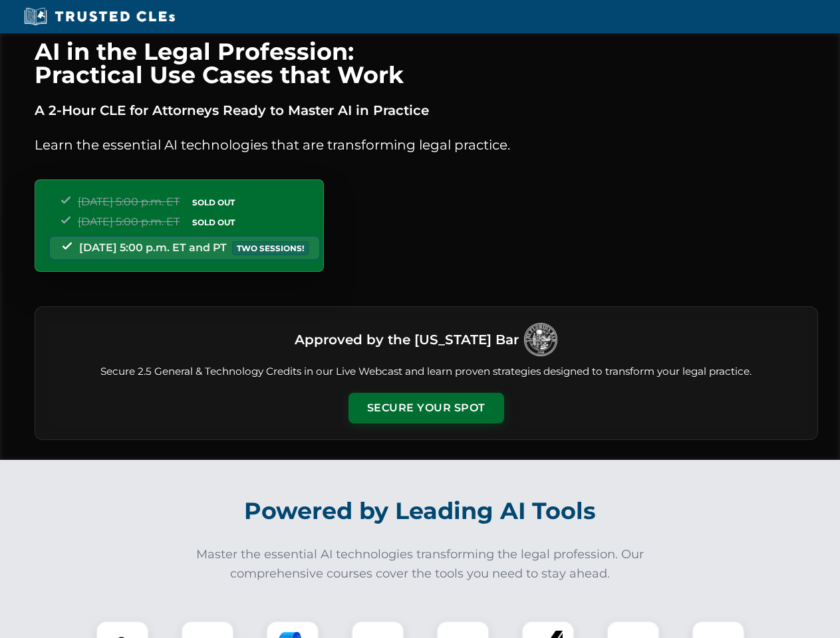 The width and height of the screenshot is (840, 638). What do you see at coordinates (420, 511) in the screenshot?
I see `h2: Powered by Leading AI Tools` at bounding box center [420, 511].